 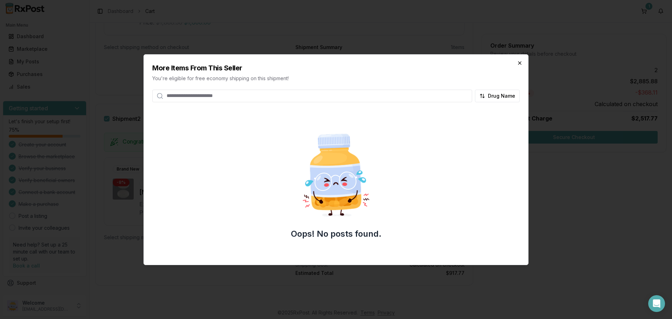 What do you see at coordinates (336, 68) in the screenshot?
I see `h2: More Items From This Seller` at bounding box center [336, 68].